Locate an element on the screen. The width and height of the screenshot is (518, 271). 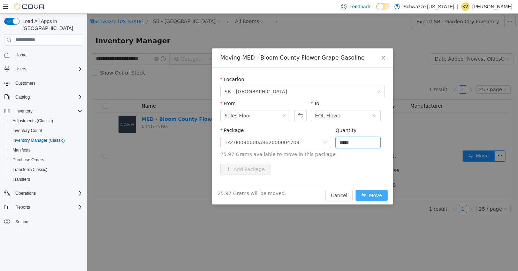
button: icon: swapMove is located at coordinates (285, 182).